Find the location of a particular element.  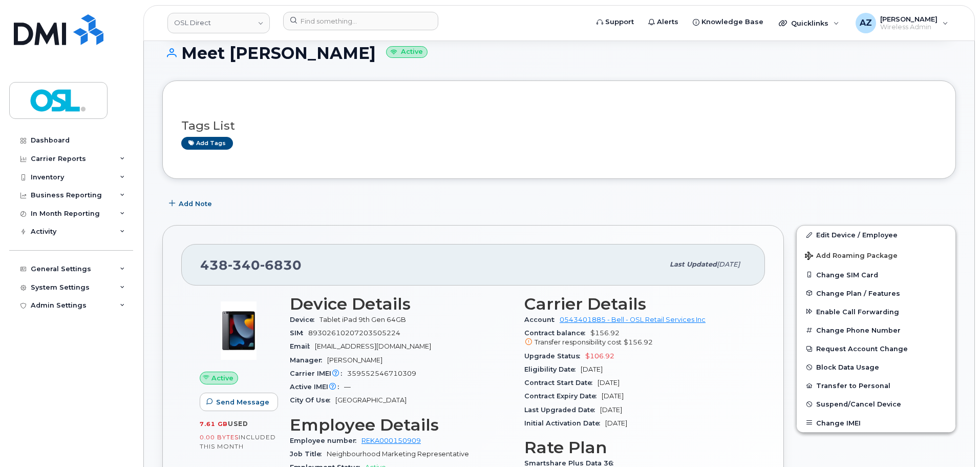

span: 438 is located at coordinates (250, 265).